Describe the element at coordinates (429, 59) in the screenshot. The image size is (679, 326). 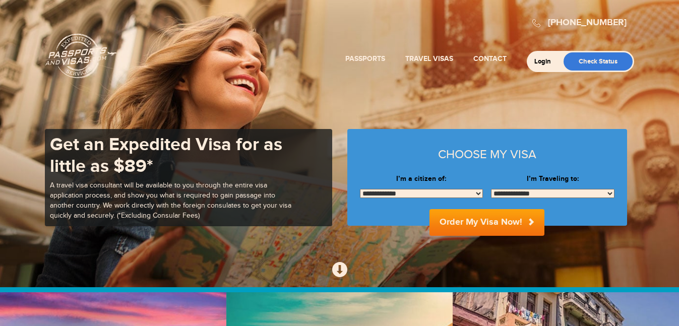
I see `a: Travel Visas` at that location.